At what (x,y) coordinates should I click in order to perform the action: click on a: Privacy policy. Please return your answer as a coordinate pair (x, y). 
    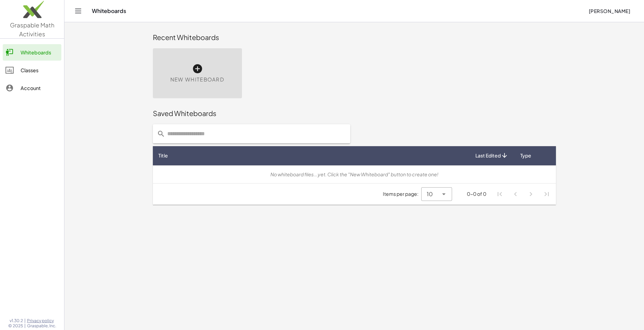
    Looking at the image, I should click on (41, 321).